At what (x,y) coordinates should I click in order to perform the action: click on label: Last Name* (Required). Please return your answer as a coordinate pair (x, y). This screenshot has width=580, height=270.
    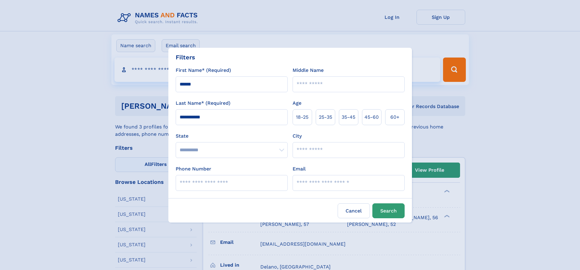
    Looking at the image, I should click on (203, 103).